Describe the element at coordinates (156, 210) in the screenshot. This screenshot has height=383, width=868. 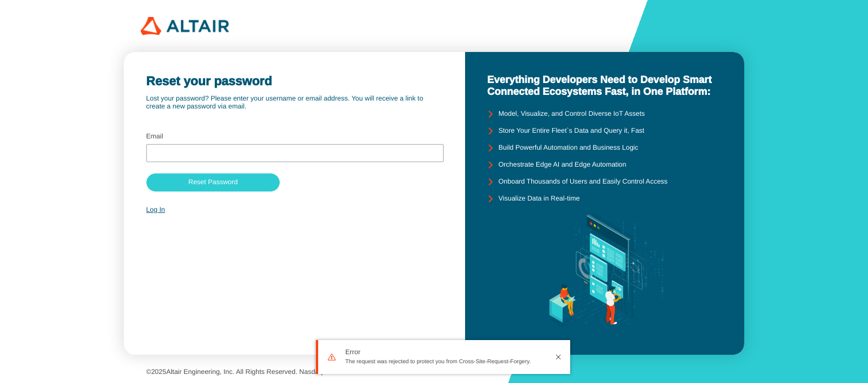
I see `a: Log In` at that location.